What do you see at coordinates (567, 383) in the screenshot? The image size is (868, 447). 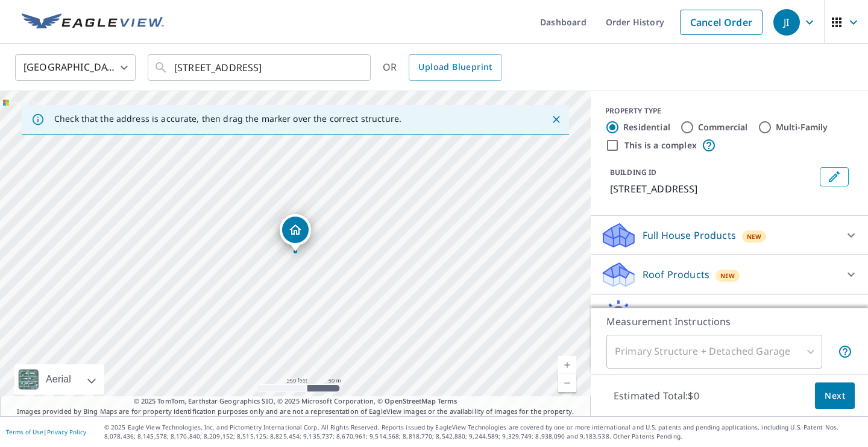 I see `a: Current Level 17, Zoom Out` at bounding box center [567, 383].